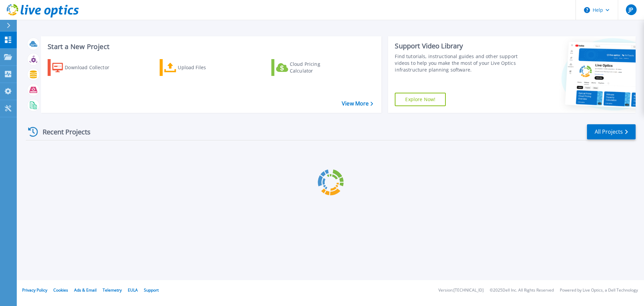 The width and height of the screenshot is (644, 306). Describe the element at coordinates (522, 290) in the screenshot. I see `li: © 2025 Dell Inc. All Rights Reserved` at that location.